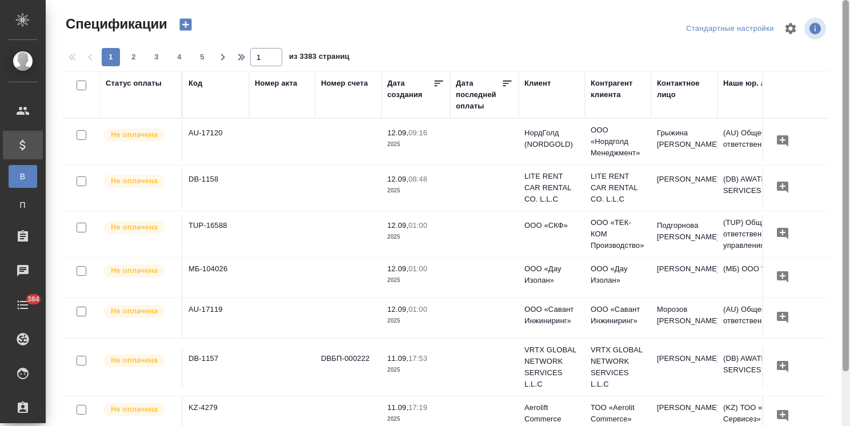  What do you see at coordinates (348, 367) in the screenshot?
I see `td: DBБП-000222` at bounding box center [348, 367].